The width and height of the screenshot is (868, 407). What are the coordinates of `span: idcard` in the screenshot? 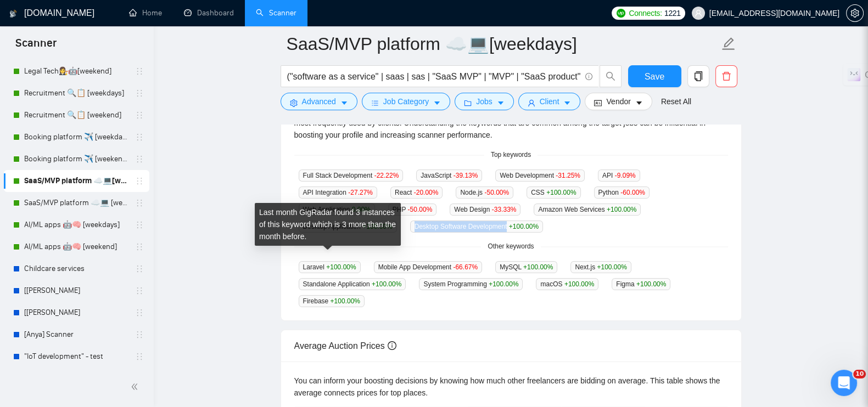 It's located at (598, 103).